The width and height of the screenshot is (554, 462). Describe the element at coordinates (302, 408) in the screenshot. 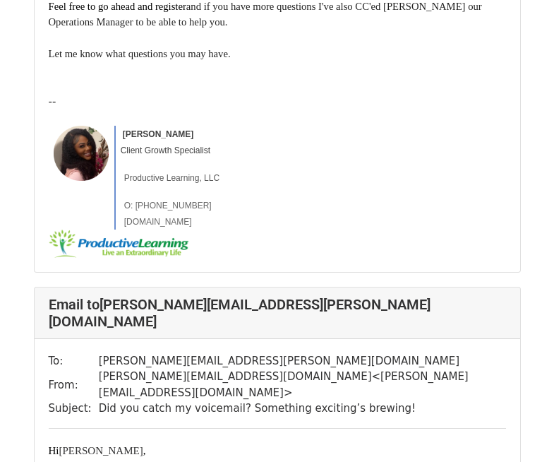

I see `td: Did you catch my voicemail? Something exciting’s brewing!` at that location.